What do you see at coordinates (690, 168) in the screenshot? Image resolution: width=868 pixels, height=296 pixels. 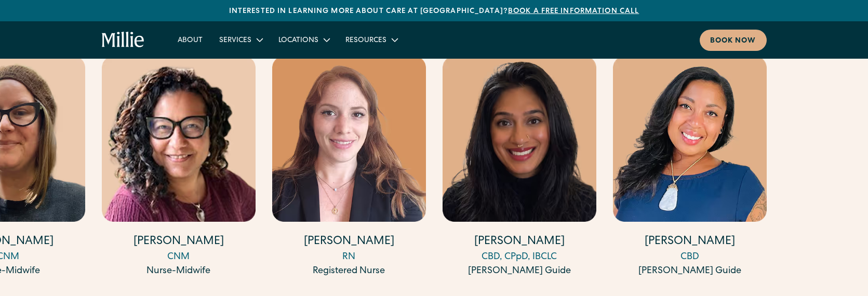 I see `div: 17 / 17` at bounding box center [690, 168].